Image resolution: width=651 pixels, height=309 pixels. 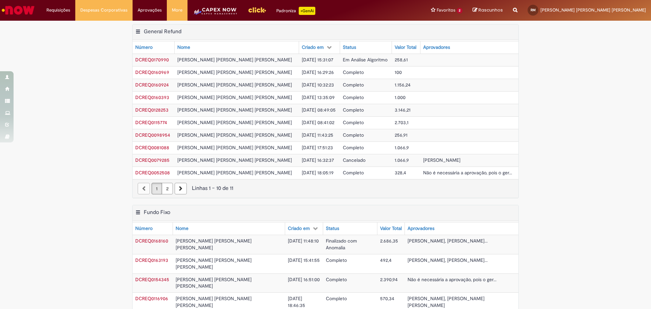 What do you see at coordinates (403, 110) in the screenshot?
I see `span: 3.146,21` at bounding box center [403, 110].